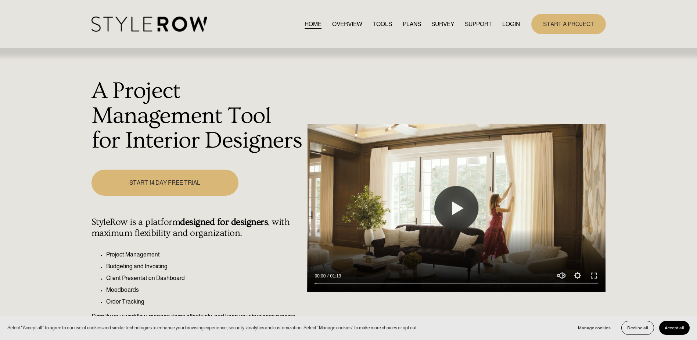 This screenshot has height=340, width=697. What do you see at coordinates (205, 278) in the screenshot?
I see `p: Client Presentation Dashboard` at bounding box center [205, 278].